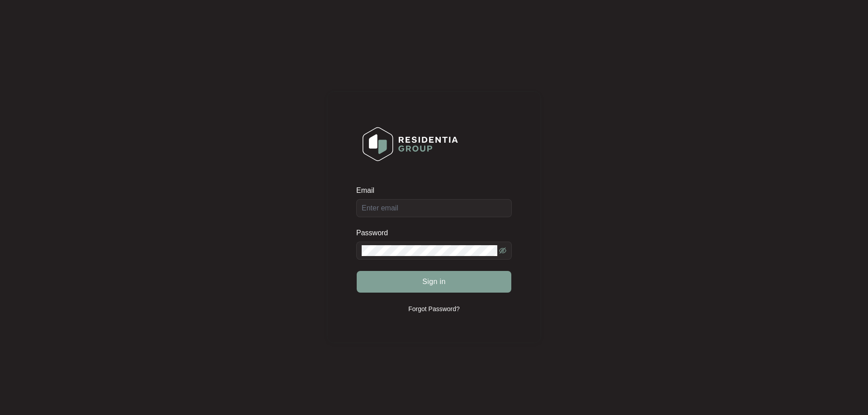 Image resolution: width=868 pixels, height=415 pixels. I want to click on button: Sign in, so click(434, 282).